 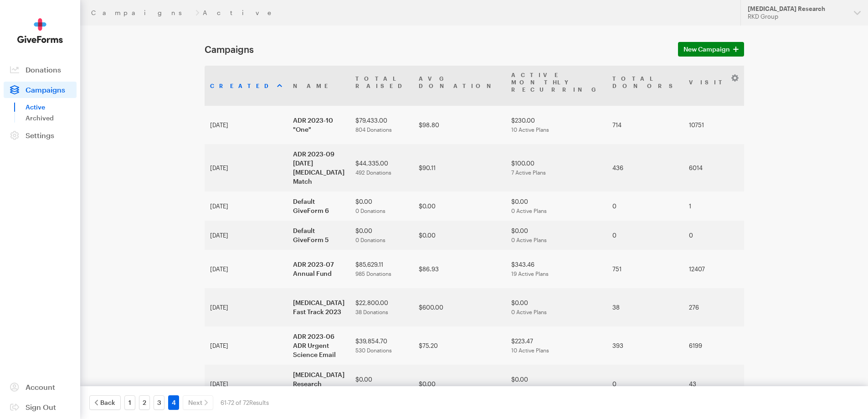 What do you see at coordinates (706, 50) in the screenshot?
I see `span: New Campaign` at bounding box center [706, 50].